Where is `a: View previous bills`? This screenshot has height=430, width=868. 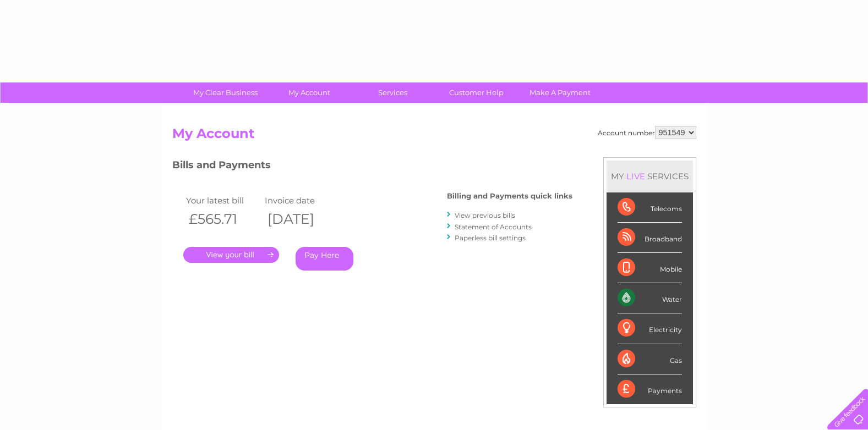
a: View previous bills is located at coordinates (485, 215).